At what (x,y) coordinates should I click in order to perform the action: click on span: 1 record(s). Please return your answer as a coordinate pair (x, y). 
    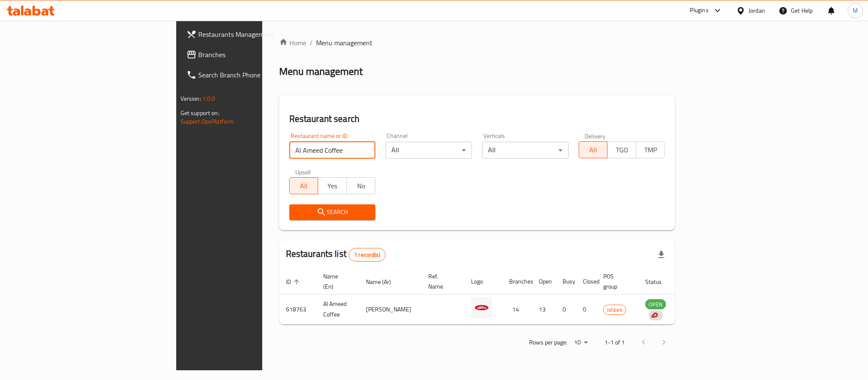
    Looking at the image, I should click on (367, 255).